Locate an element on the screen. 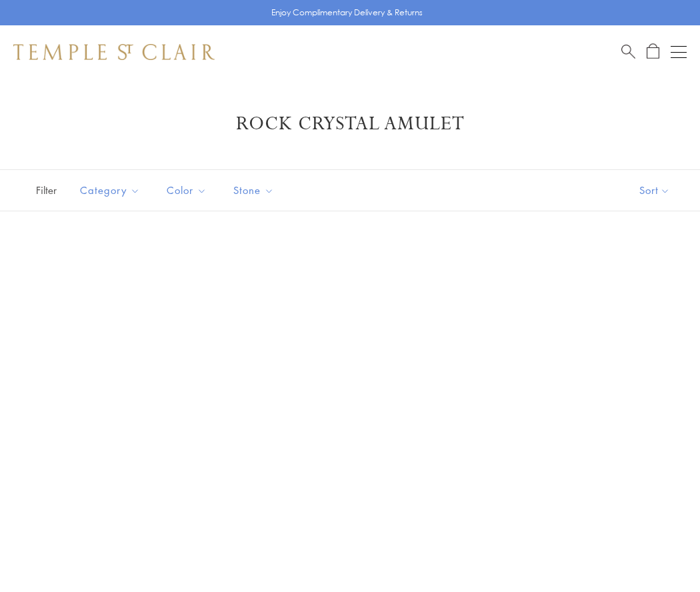 The width and height of the screenshot is (700, 592). span: Color is located at coordinates (188, 190).